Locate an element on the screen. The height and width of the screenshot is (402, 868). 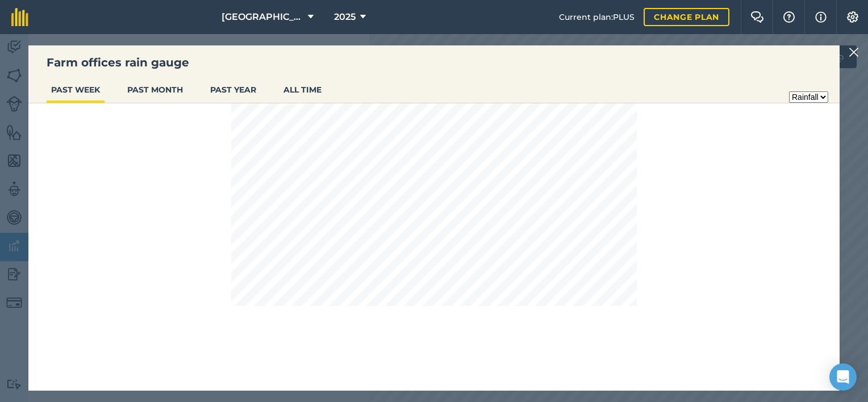
img: A cog icon is located at coordinates (853, 17).